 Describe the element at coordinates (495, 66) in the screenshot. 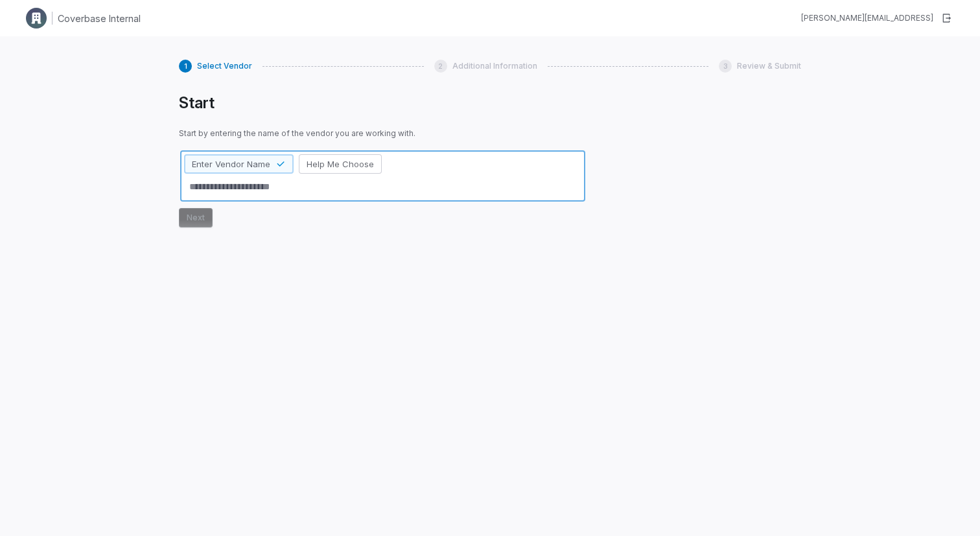

I see `span: Additional Information` at that location.